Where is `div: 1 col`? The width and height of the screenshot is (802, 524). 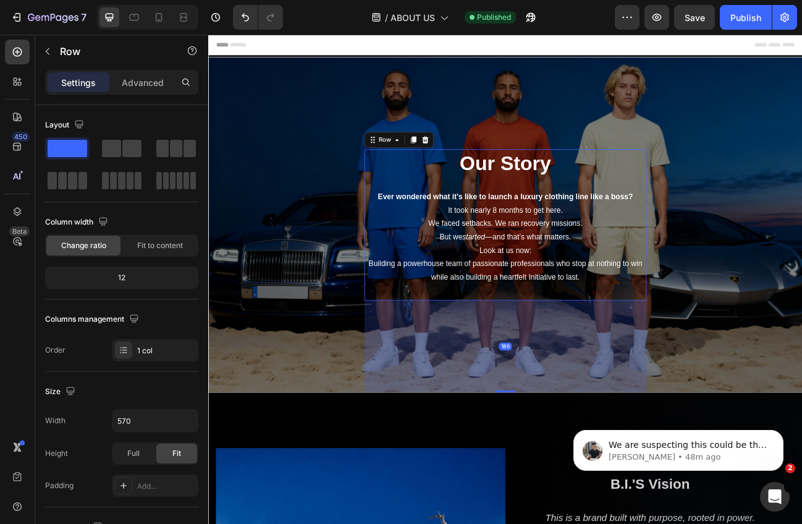
div: 1 col is located at coordinates (166, 350).